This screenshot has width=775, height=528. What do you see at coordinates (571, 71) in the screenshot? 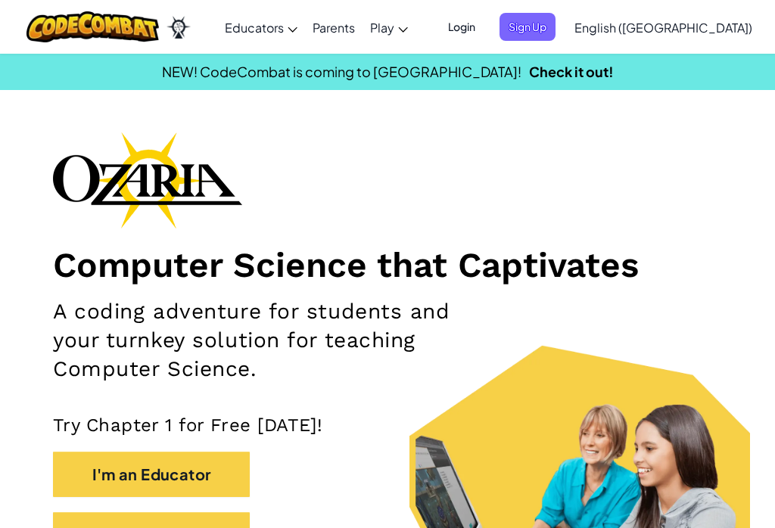
I see `a: Check it out!` at bounding box center [571, 71].